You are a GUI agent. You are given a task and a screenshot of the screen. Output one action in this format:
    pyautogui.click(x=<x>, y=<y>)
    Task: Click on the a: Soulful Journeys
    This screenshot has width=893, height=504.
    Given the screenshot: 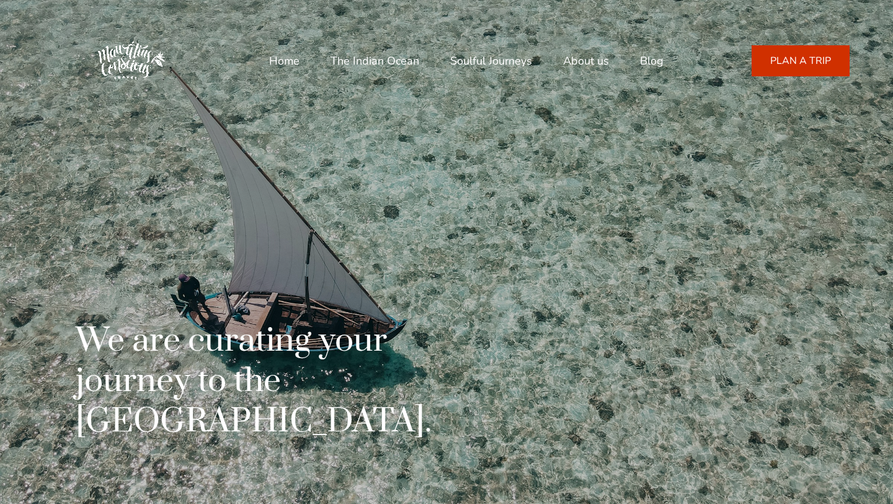 What is the action you would take?
    pyautogui.click(x=491, y=61)
    